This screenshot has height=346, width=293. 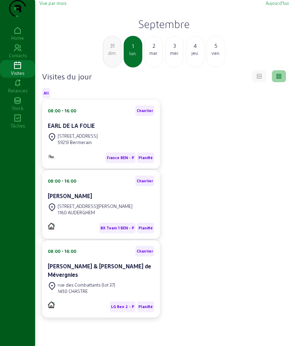 I want to click on div: 3, so click(x=174, y=46).